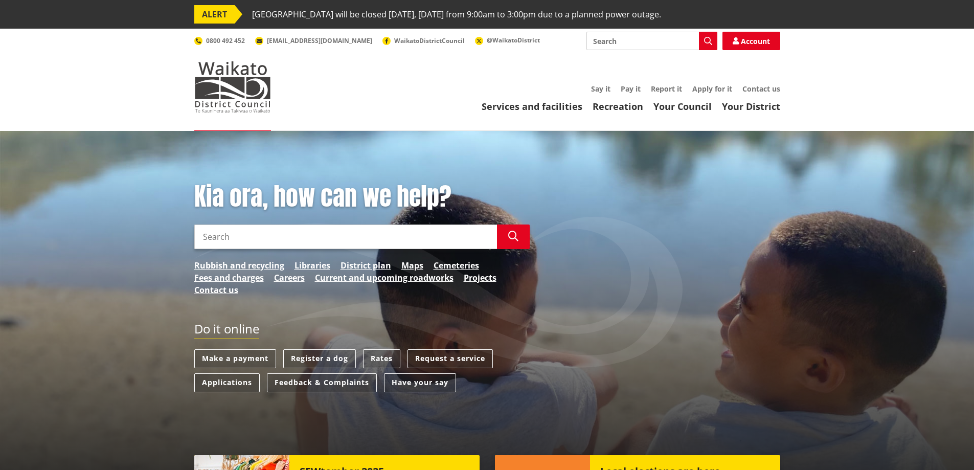 Image resolution: width=974 pixels, height=470 pixels. What do you see at coordinates (682, 106) in the screenshot?
I see `a: Your Council` at bounding box center [682, 106].